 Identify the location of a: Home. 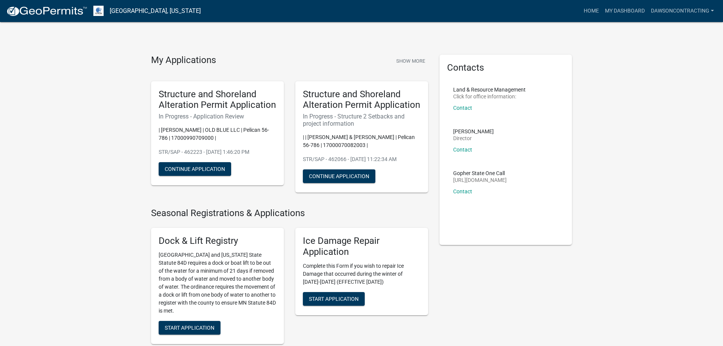
(591, 11).